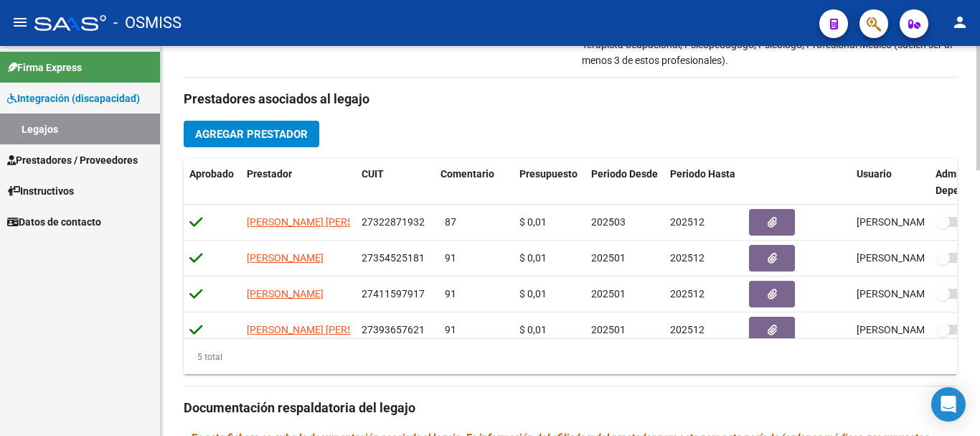 The width and height of the screenshot is (980, 436). What do you see at coordinates (450, 222) in the screenshot?
I see `span: 87` at bounding box center [450, 222].